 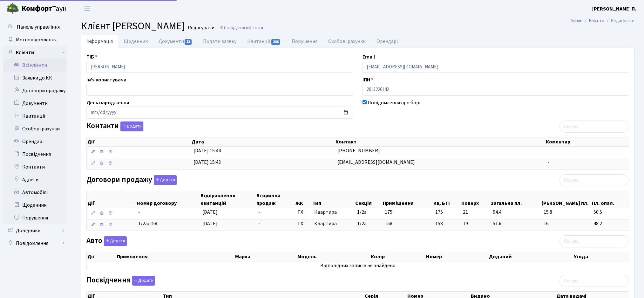 What do you see at coordinates (276, 42) in the screenshot?
I see `span: 288` at bounding box center [276, 42].